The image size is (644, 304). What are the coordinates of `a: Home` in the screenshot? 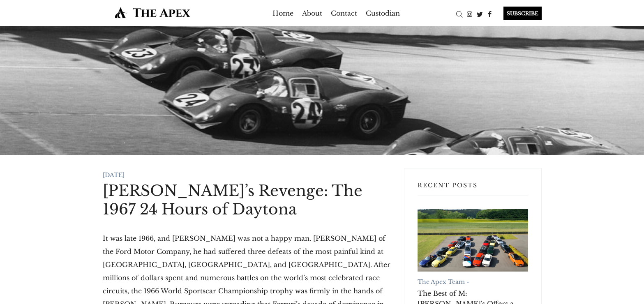 It's located at (283, 13).